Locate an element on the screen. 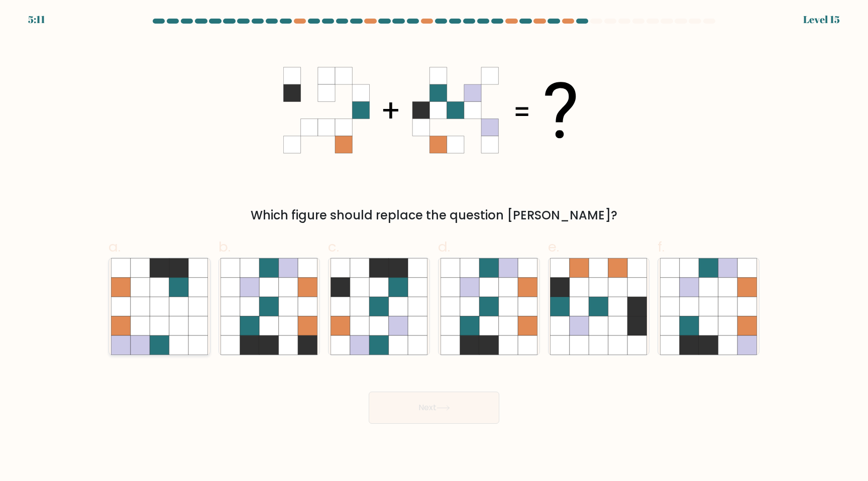 The height and width of the screenshot is (481, 868). button: Next is located at coordinates (434, 408).